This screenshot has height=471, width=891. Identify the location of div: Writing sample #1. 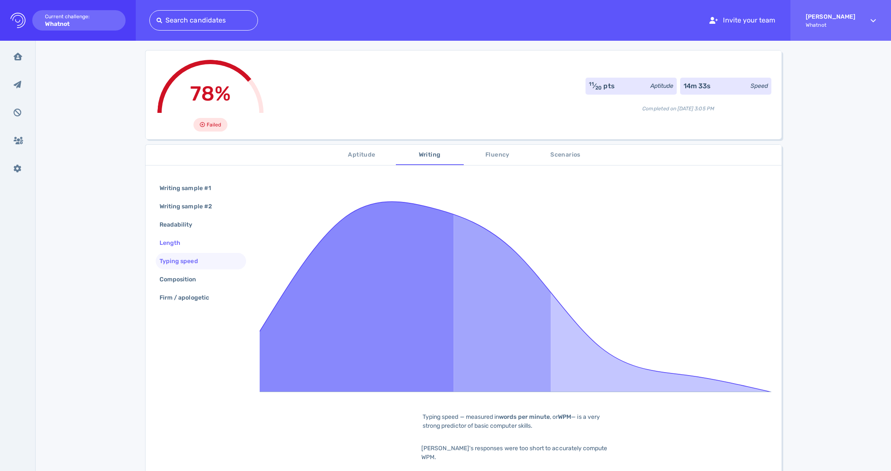
(189, 188).